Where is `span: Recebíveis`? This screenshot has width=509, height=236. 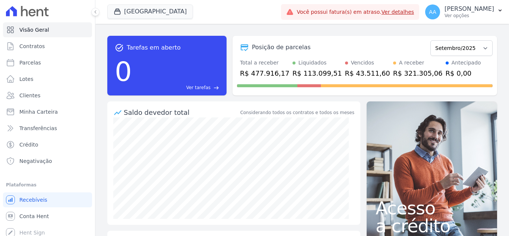
span: Recebíveis is located at coordinates (33, 200).